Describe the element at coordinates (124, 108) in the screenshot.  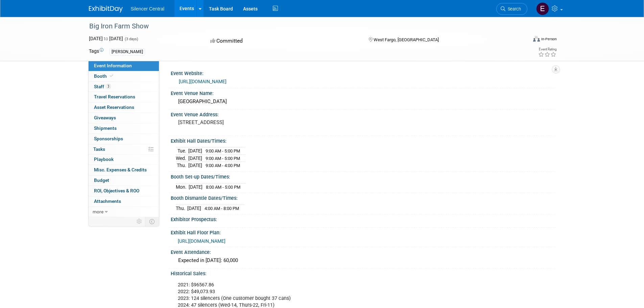
I see `a: Asset Reservations` at that location.